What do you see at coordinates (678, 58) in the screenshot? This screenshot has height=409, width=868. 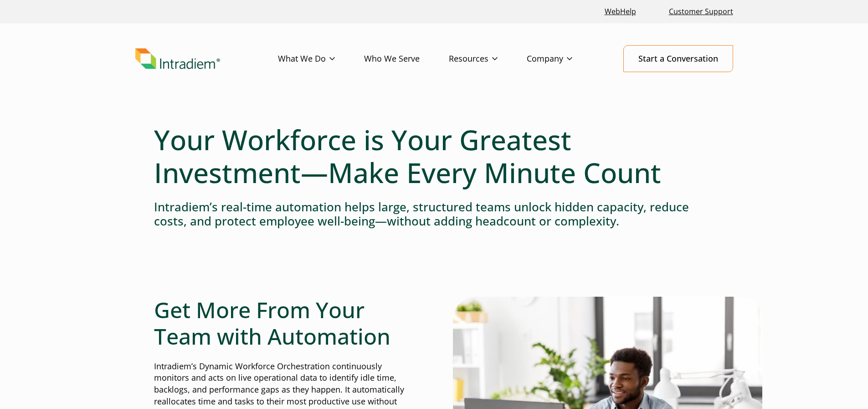 I see `a: Start a Conversation` at bounding box center [678, 58].